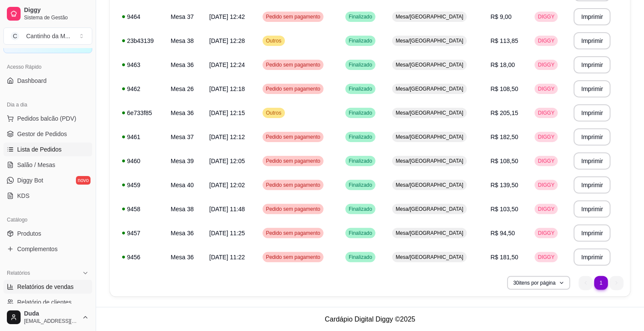 The height and width of the screenshot is (331, 644). Describe the element at coordinates (141, 185) in the screenshot. I see `div: 9459` at that location.